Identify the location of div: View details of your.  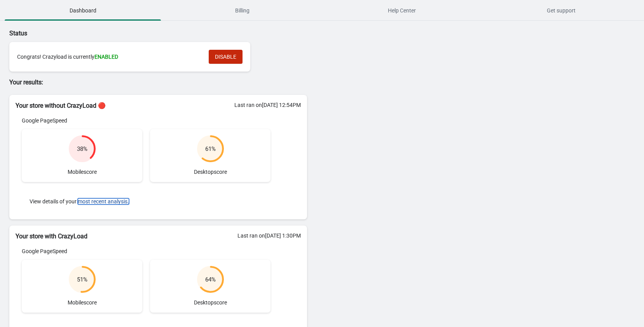
(146, 201).